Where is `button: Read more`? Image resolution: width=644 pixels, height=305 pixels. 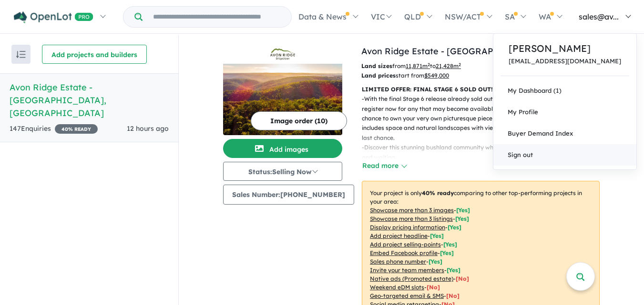
button: Read more is located at coordinates (384, 165).